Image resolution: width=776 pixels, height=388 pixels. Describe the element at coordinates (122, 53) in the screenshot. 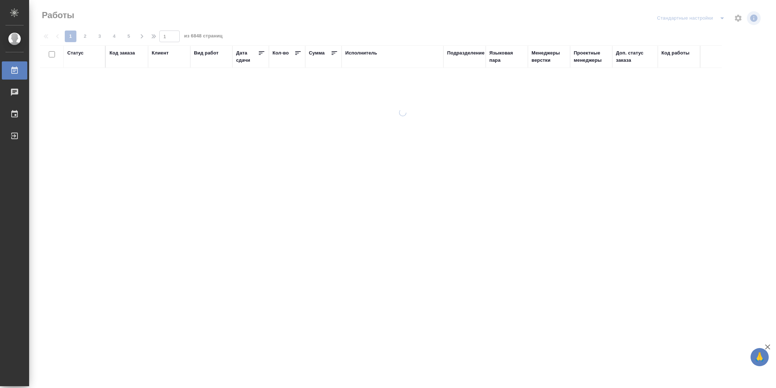

I see `div: Код заказа` at that location.